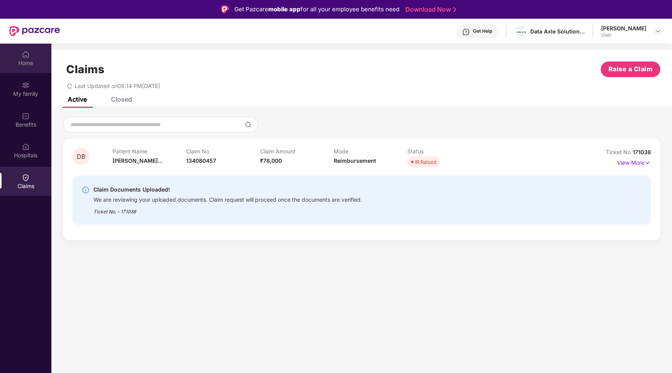 The image size is (672, 373). Describe the element at coordinates (228, 199) in the screenshot. I see `div: We are reviewing your uploaded documents. Claim request will proceed once the documents are verif...` at that location.